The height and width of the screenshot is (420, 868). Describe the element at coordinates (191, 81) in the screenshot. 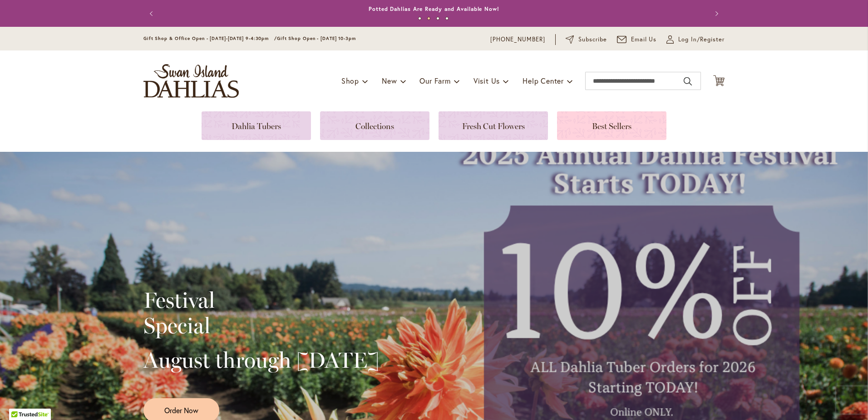

I see `a: store logo` at that location.